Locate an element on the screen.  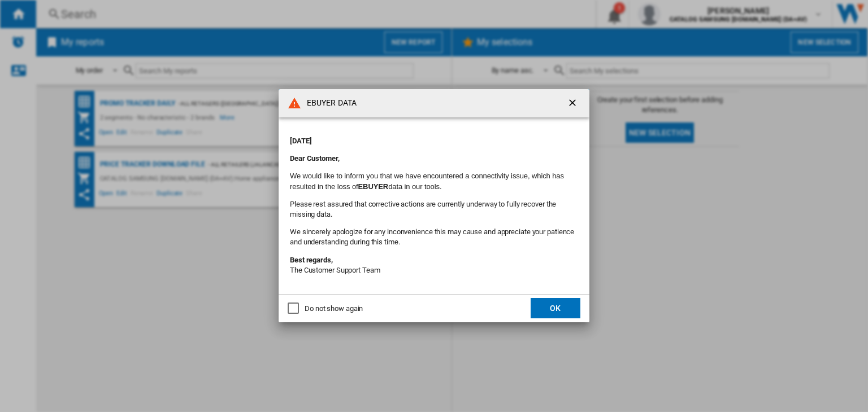
b: EBUYER is located at coordinates (374, 186).